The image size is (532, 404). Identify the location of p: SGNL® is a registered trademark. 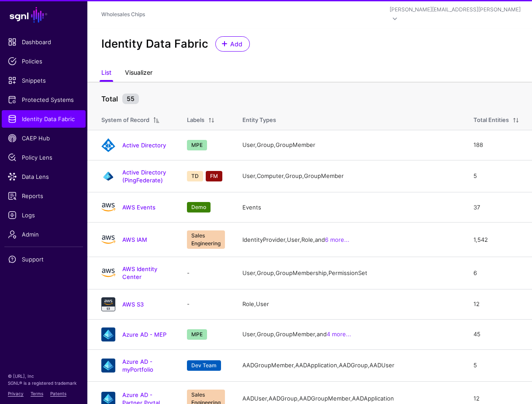
(44, 383).